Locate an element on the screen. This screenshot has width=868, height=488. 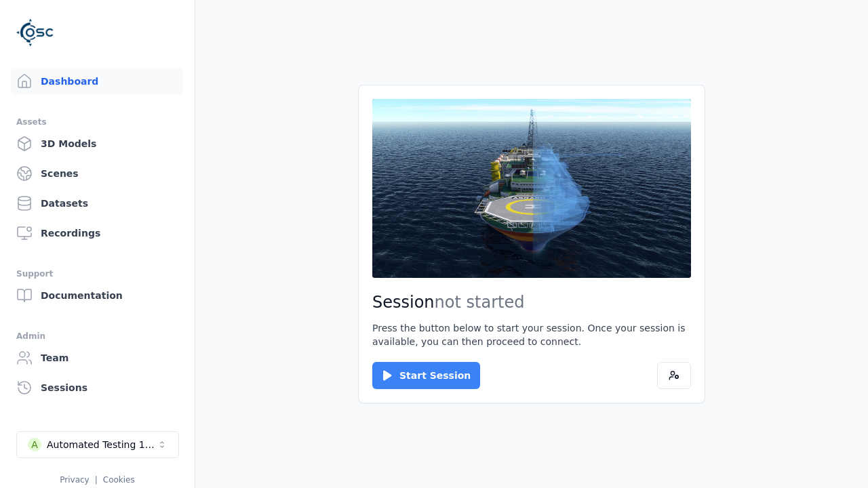
div: Automated Testing 1 - Playwright is located at coordinates (102, 445).